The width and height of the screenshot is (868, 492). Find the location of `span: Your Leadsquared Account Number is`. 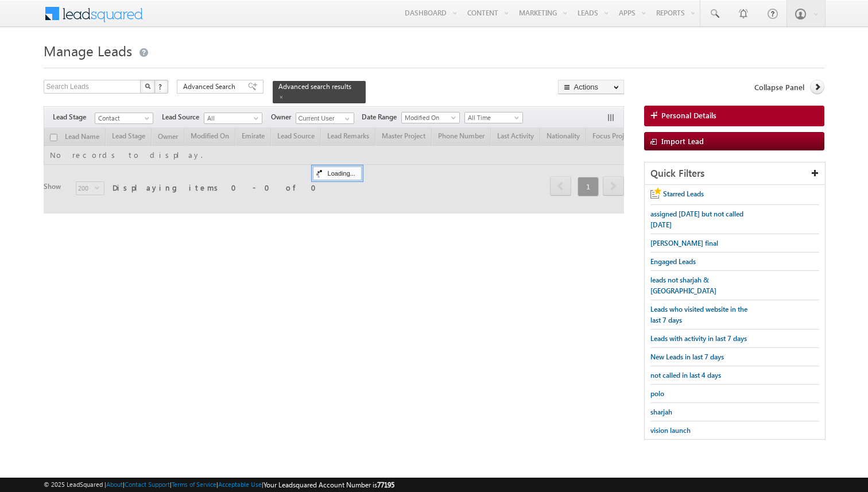

span: Your Leadsquared Account Number is is located at coordinates (329, 485).